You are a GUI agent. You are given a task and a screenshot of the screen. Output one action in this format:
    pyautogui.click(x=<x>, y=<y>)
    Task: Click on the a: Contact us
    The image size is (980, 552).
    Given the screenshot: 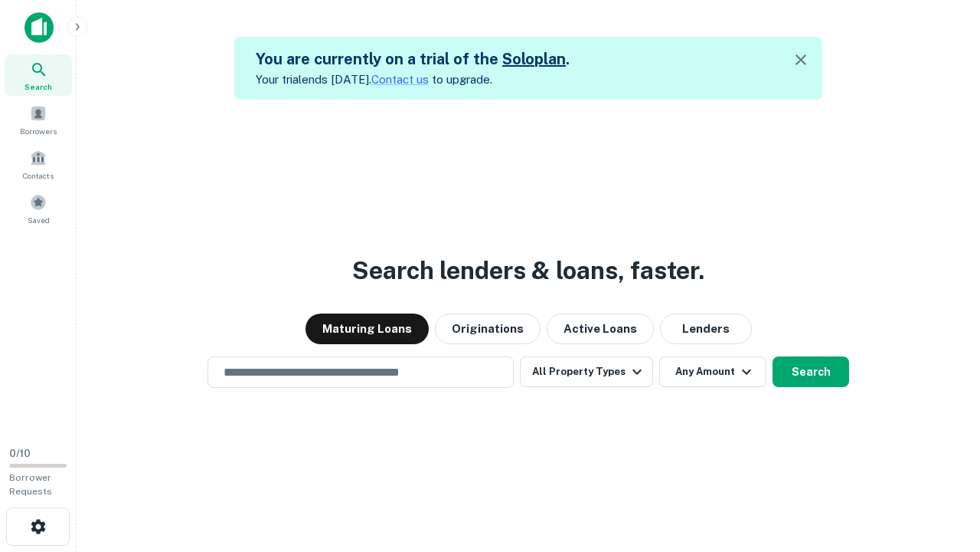 What is the action you would take?
    pyautogui.click(x=400, y=79)
    